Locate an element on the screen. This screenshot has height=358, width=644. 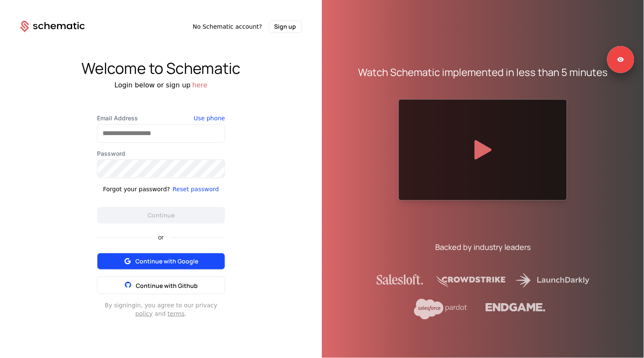
a: policy is located at coordinates (144, 314).